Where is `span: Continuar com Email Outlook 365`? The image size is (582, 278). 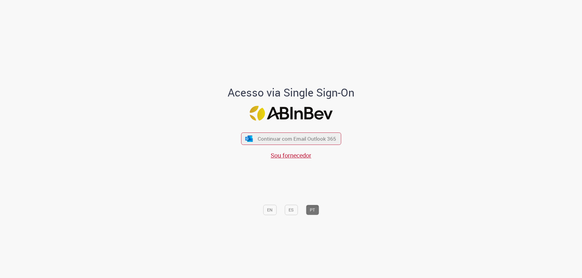
span: Continuar com Email Outlook 365 is located at coordinates (297, 139).